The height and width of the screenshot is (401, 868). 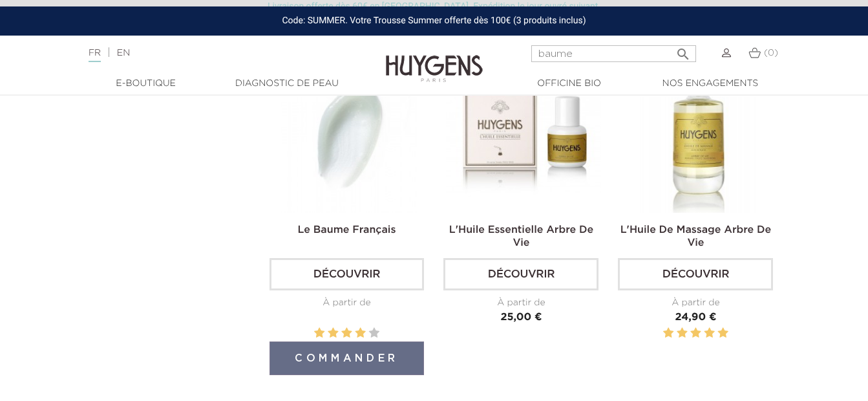 What do you see at coordinates (771, 53) in the screenshot?
I see `span: (0)` at bounding box center [771, 53].